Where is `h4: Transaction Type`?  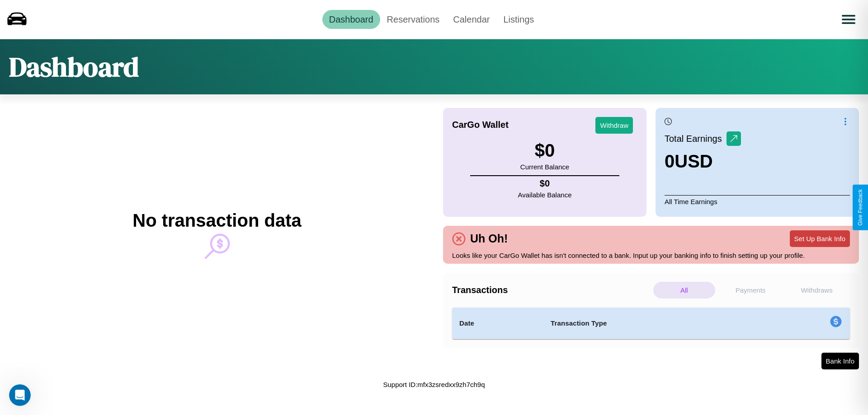 h4: Transaction Type is located at coordinates (654, 324).